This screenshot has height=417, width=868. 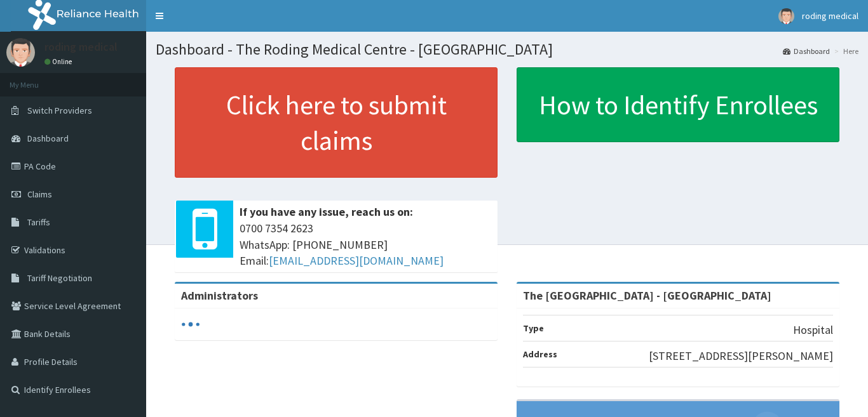 I want to click on span: Dashboard, so click(x=48, y=138).